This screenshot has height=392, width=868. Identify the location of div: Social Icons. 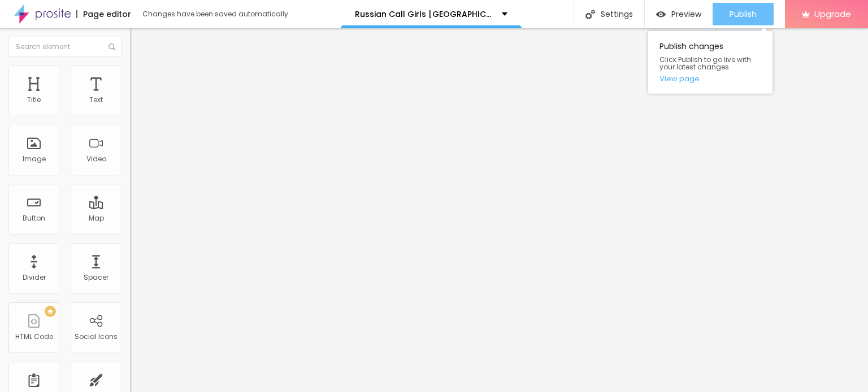
(96, 337).